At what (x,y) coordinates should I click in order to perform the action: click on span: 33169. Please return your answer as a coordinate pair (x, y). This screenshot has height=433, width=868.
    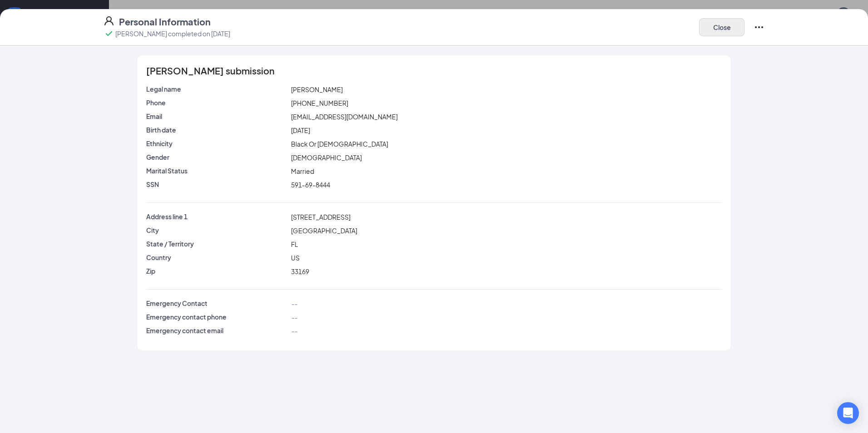
    Looking at the image, I should click on (300, 272).